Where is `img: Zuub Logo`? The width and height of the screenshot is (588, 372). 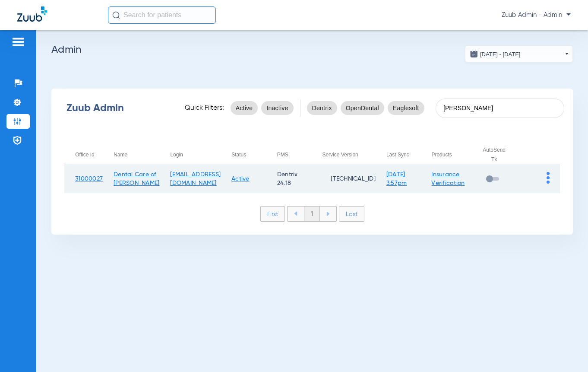
img: Zuub Logo is located at coordinates (32, 14).